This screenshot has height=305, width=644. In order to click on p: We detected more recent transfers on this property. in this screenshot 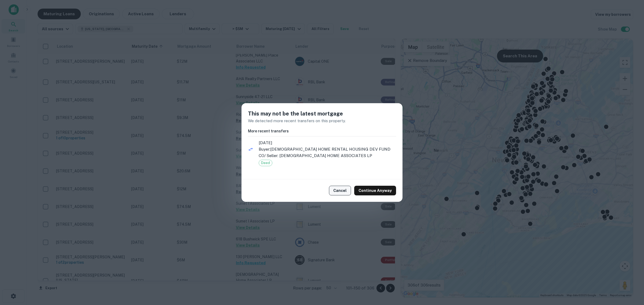, I will do `click(322, 121)`.